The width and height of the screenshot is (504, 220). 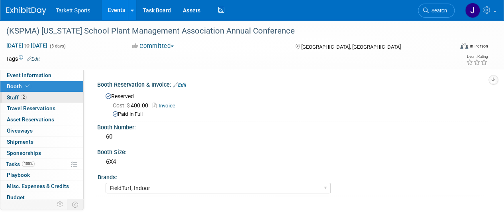 I want to click on a: Staff2, so click(x=42, y=97).